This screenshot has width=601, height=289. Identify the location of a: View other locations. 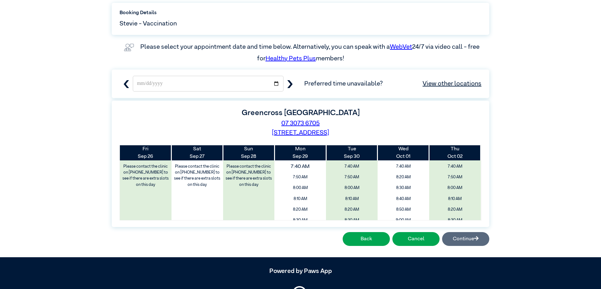
(452, 84).